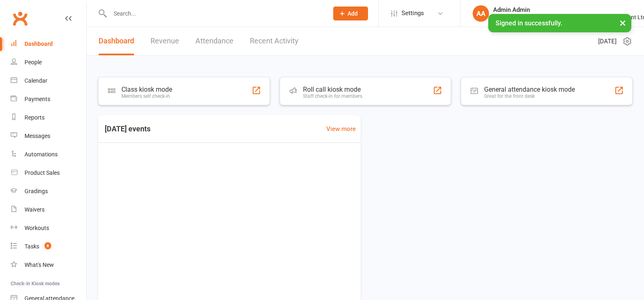  I want to click on span: 3 / 35 attendees, so click(336, 215).